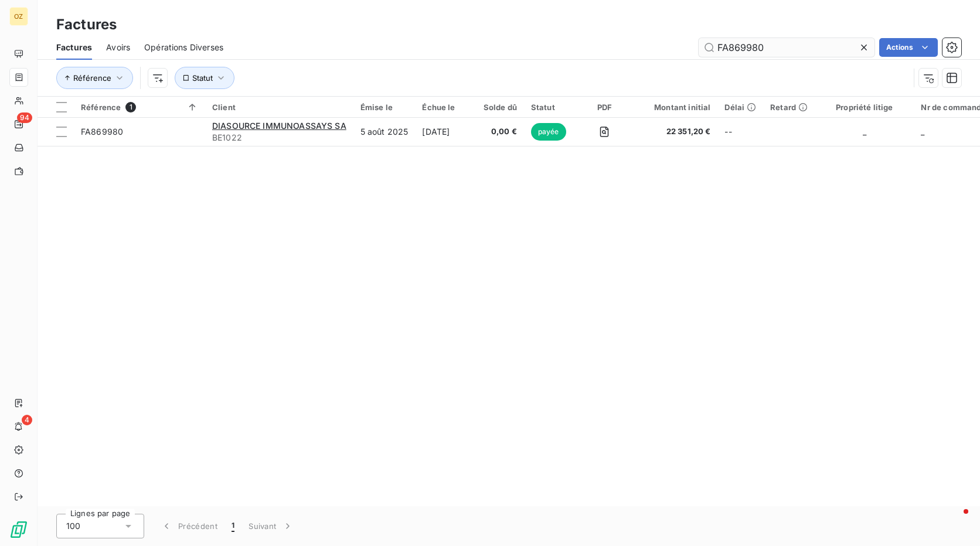 The image size is (980, 546). What do you see at coordinates (279, 107) in the screenshot?
I see `div: Client` at bounding box center [279, 107].